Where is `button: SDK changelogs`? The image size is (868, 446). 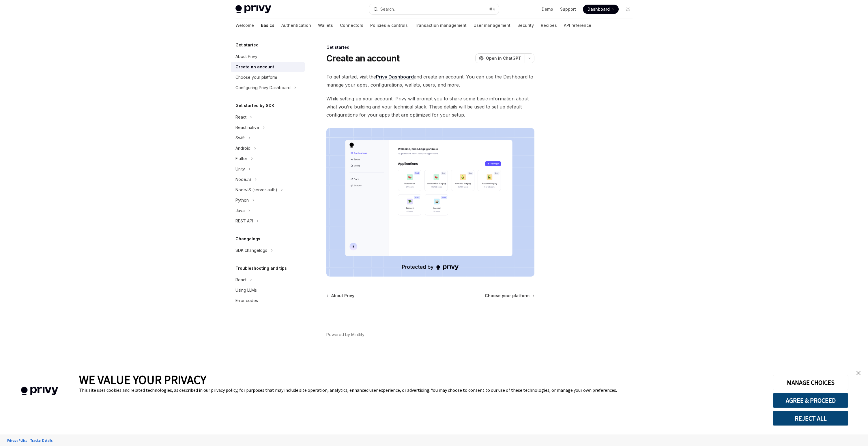 button: SDK changelogs is located at coordinates (268, 251).